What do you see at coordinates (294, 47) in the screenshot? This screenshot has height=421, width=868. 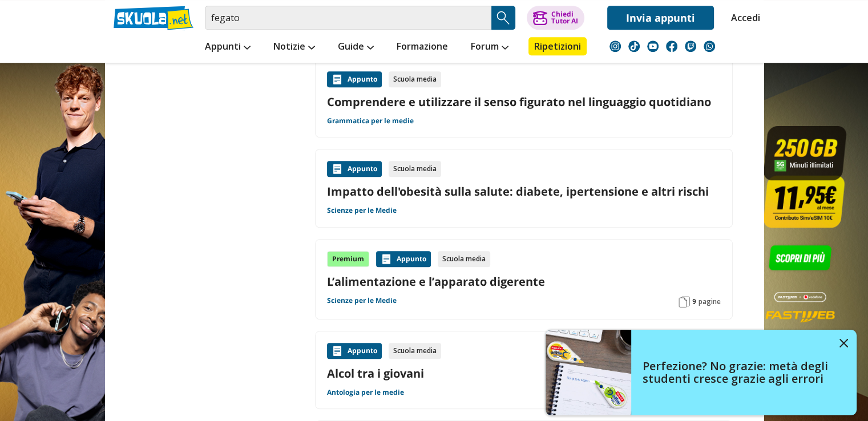 I see `a: Notizie` at bounding box center [294, 47].